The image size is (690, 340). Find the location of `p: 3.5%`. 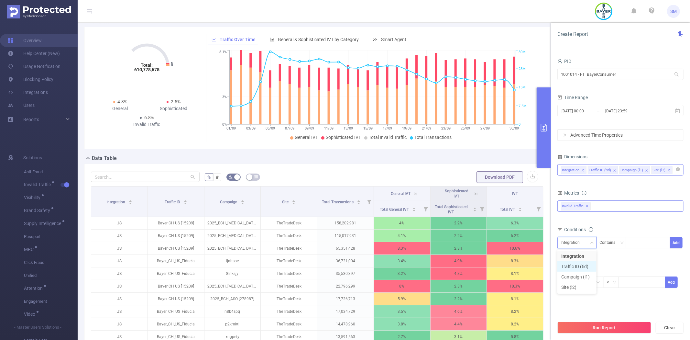

p: 3.5% is located at coordinates (402, 311).